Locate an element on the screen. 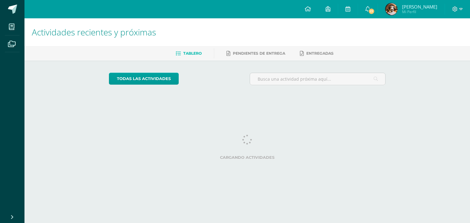 The width and height of the screenshot is (470, 223). span: Actividades recientes y próximas is located at coordinates (94, 32).